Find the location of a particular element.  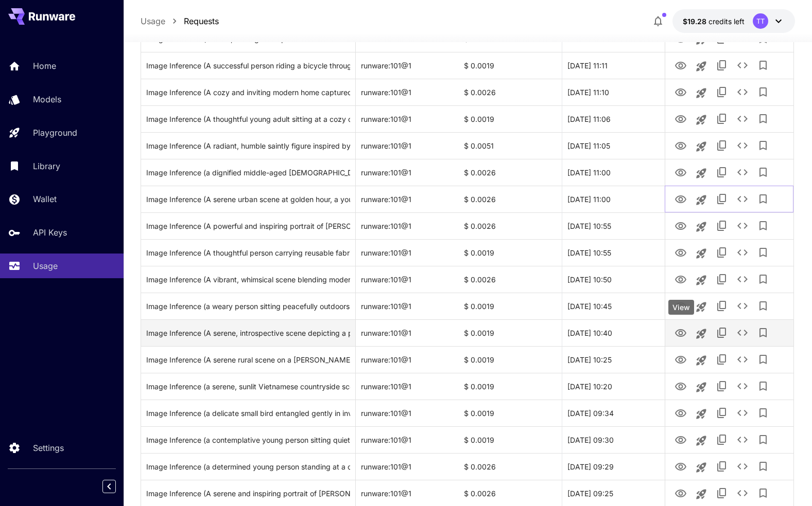

p: Models is located at coordinates (47, 99).